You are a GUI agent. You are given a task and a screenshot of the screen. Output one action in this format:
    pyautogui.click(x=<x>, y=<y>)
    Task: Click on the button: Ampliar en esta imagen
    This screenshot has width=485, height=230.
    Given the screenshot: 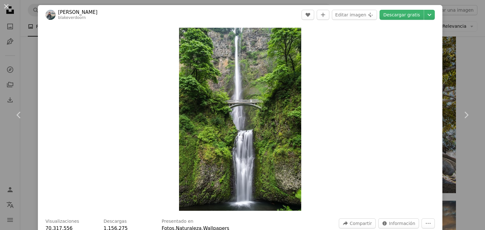 What is the action you would take?
    pyautogui.click(x=240, y=119)
    